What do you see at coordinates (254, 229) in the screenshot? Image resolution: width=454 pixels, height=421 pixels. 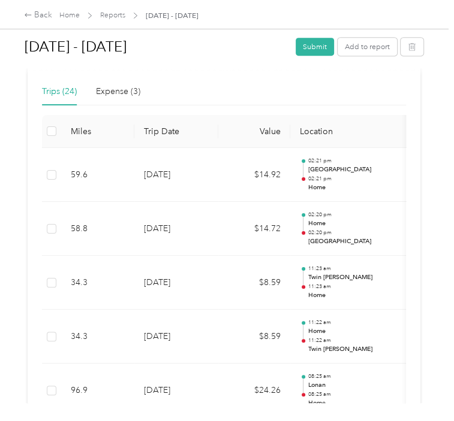 I see `td: $14.72` at bounding box center [254, 229].